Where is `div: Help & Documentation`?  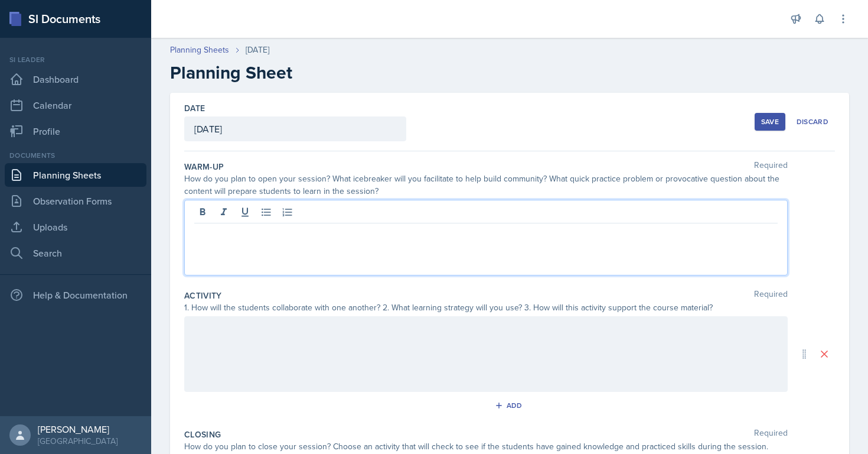 div: Help & Documentation is located at coordinates (76, 295).